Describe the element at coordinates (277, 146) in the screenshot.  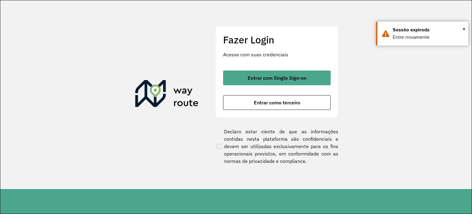
I see `label: Declaro estar ciente de que as informações contidas nesta plataforma são confidenciais e devem se...` at that location.